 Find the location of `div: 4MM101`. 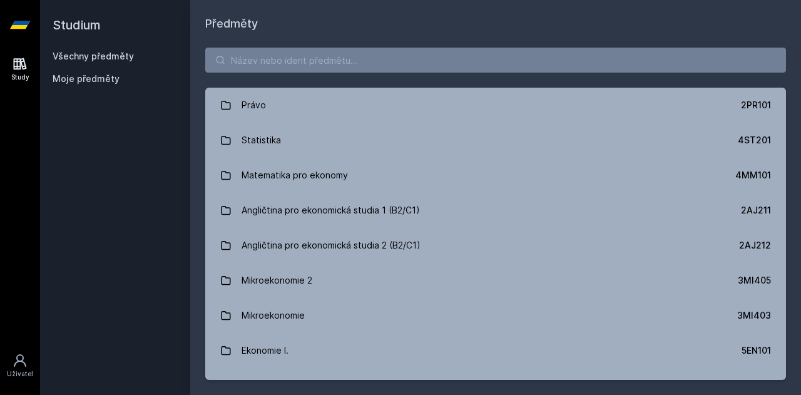

div: 4MM101 is located at coordinates (753, 175).